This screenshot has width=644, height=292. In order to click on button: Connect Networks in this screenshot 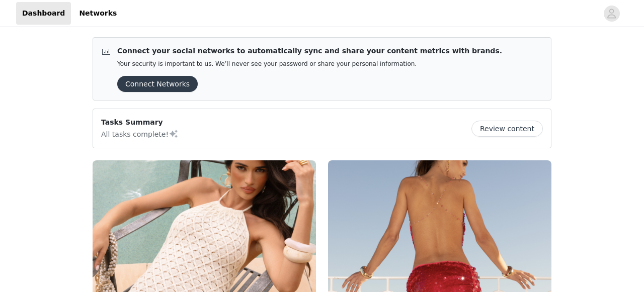, I will do `click(157, 84)`.